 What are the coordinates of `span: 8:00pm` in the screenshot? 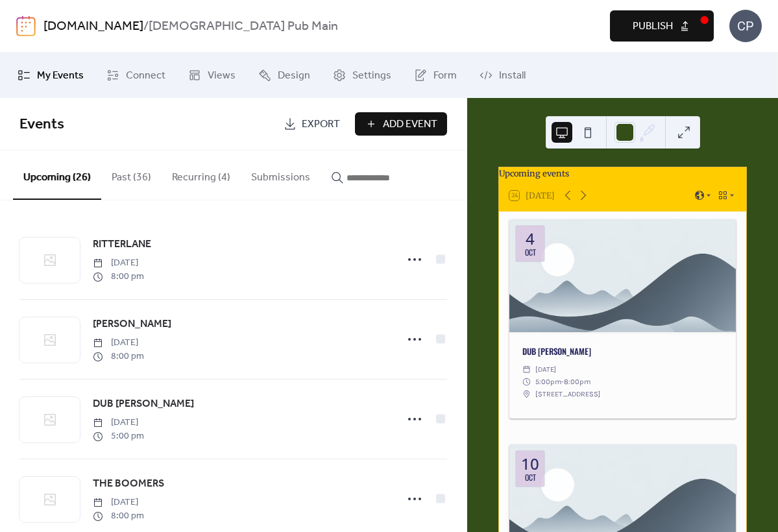 It's located at (577, 381).